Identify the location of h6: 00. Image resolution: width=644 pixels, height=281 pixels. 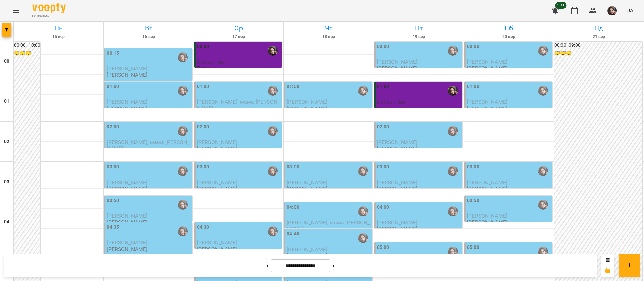
(7, 61).